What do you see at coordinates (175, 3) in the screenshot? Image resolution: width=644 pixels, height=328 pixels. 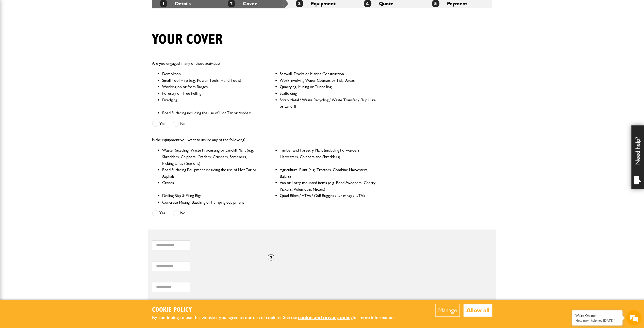 I see `a: 1Details` at bounding box center [175, 3].